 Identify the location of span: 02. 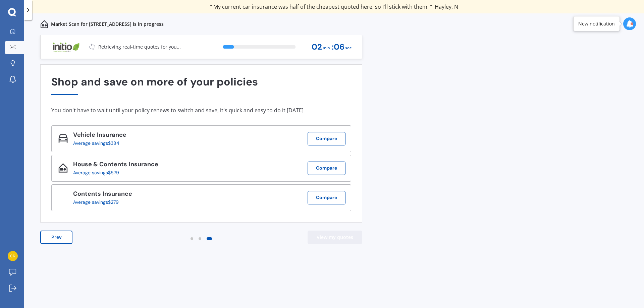
(317, 47).